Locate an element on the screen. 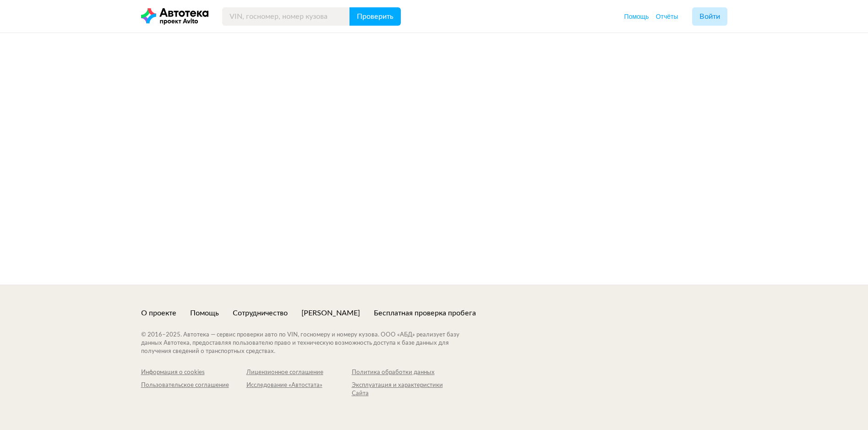 This screenshot has height=430, width=868. a: Информация о cookies is located at coordinates (194, 373).